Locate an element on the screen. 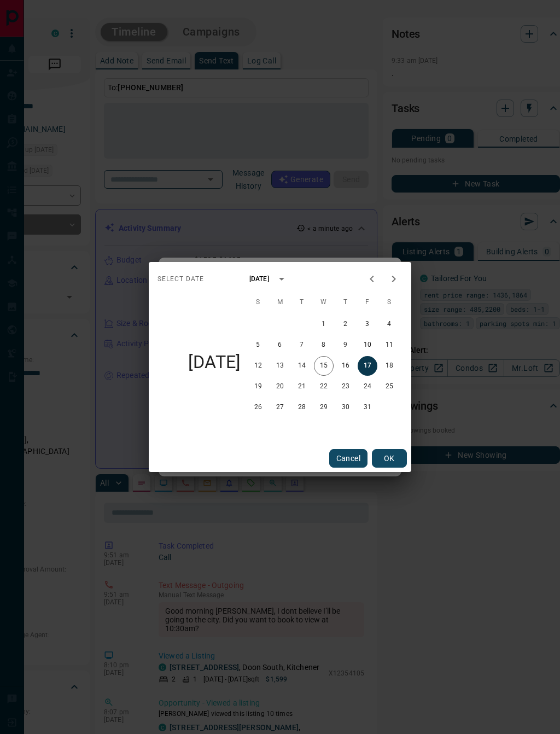 This screenshot has height=734, width=560. button: 26 is located at coordinates (258, 407).